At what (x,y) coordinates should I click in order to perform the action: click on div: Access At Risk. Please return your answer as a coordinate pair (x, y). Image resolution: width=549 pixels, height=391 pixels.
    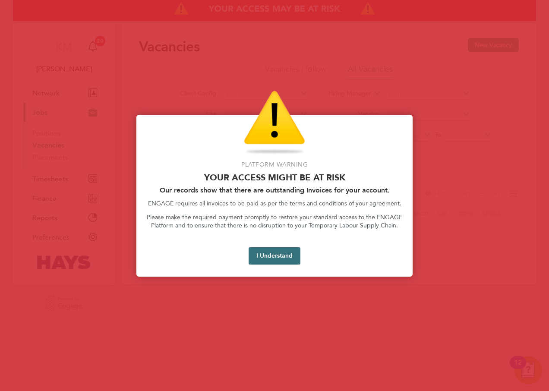
    Looking at the image, I should click on (275, 196).